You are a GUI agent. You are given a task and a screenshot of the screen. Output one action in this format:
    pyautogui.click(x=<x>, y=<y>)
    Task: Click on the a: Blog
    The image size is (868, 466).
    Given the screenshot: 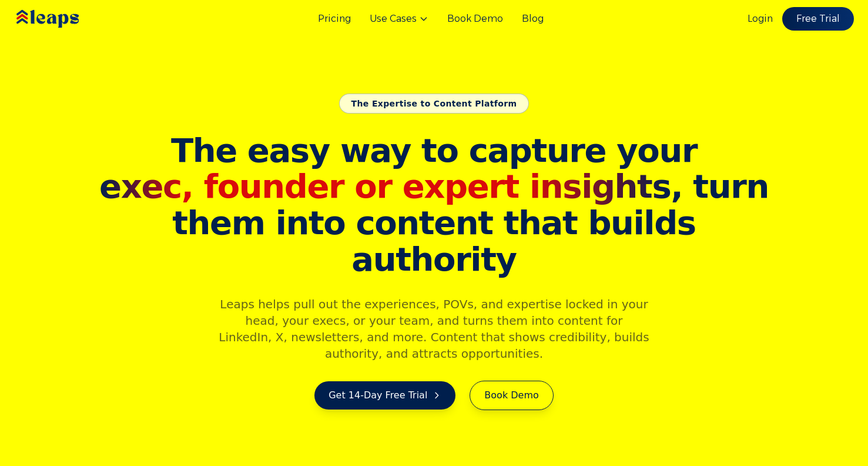 What is the action you would take?
    pyautogui.click(x=533, y=19)
    